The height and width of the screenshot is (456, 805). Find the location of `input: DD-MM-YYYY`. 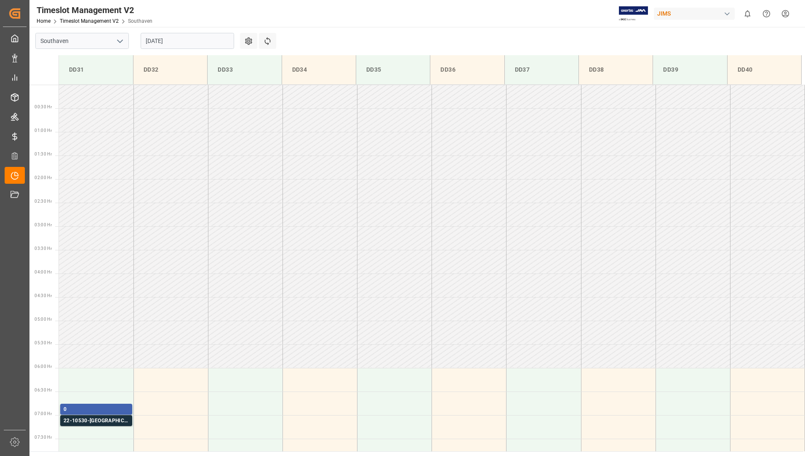

input: DD-MM-YYYY is located at coordinates (187, 41).